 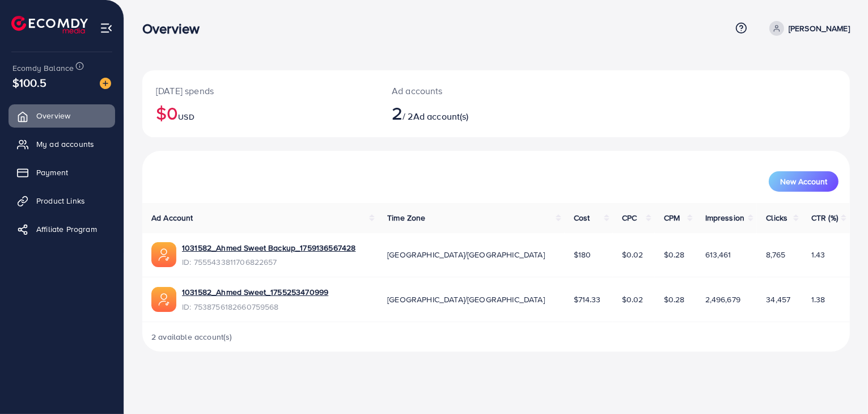 What do you see at coordinates (804, 182) in the screenshot?
I see `span: New Account` at bounding box center [804, 182].